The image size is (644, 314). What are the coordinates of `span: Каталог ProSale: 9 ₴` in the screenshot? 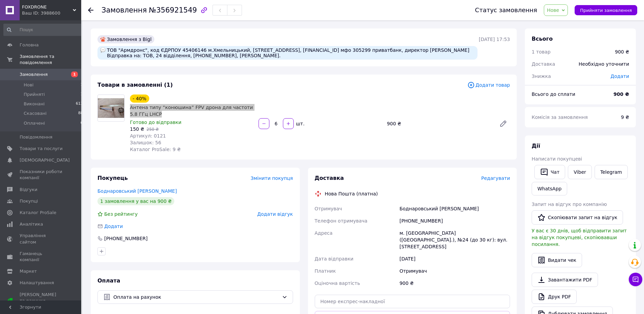 It's located at (155, 150).